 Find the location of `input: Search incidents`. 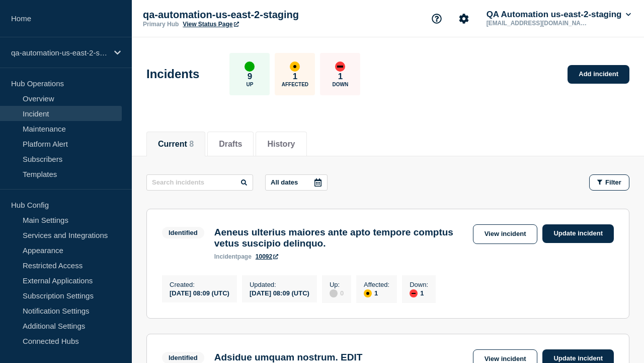

input: Search incidents is located at coordinates (200, 183).